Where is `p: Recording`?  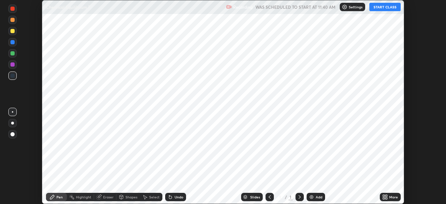
p: Recording is located at coordinates (243, 7).